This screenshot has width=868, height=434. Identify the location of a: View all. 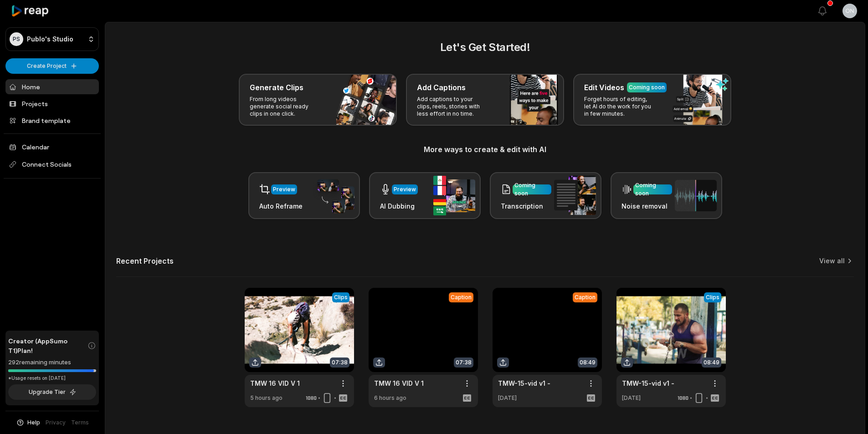
(832, 261).